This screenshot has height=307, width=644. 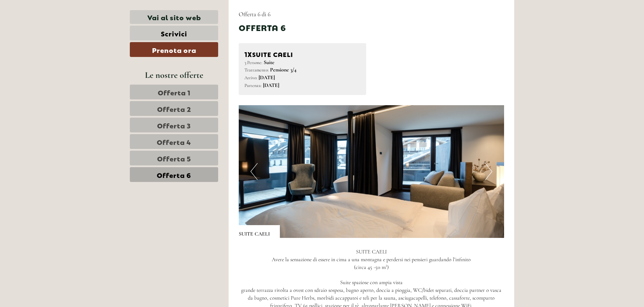 I want to click on div: Le nostre offerte, so click(x=174, y=75).